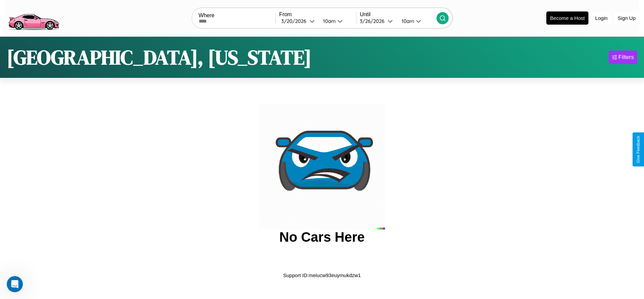  What do you see at coordinates (318, 14) in the screenshot?
I see `label: From` at bounding box center [318, 14].